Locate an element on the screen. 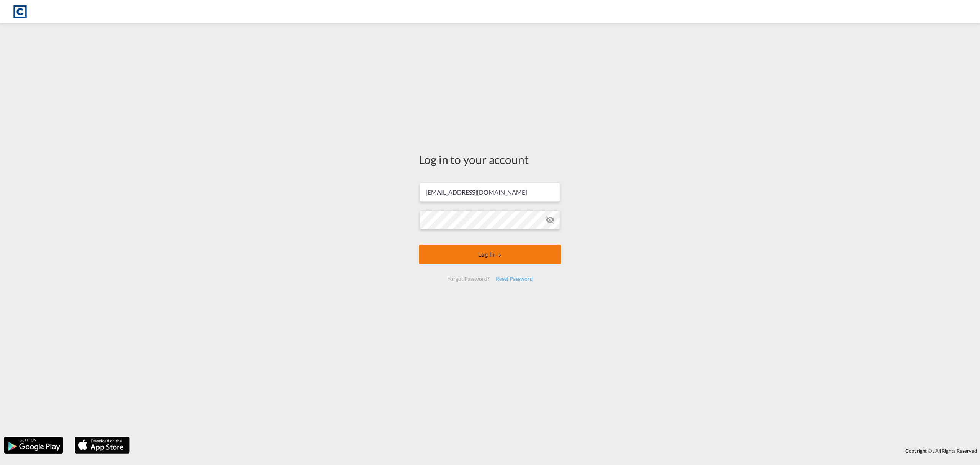 The width and height of the screenshot is (980, 465). div: Copyright © . All Rights Reserved is located at coordinates (556, 451).